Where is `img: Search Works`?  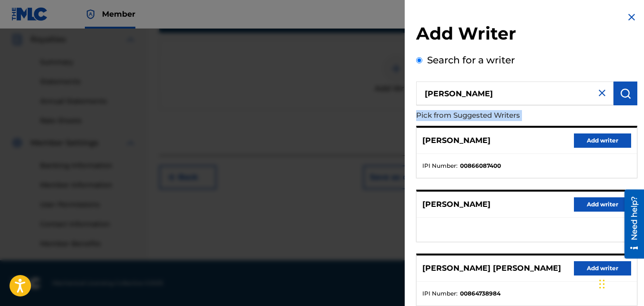 img: Search Works is located at coordinates (625, 93).